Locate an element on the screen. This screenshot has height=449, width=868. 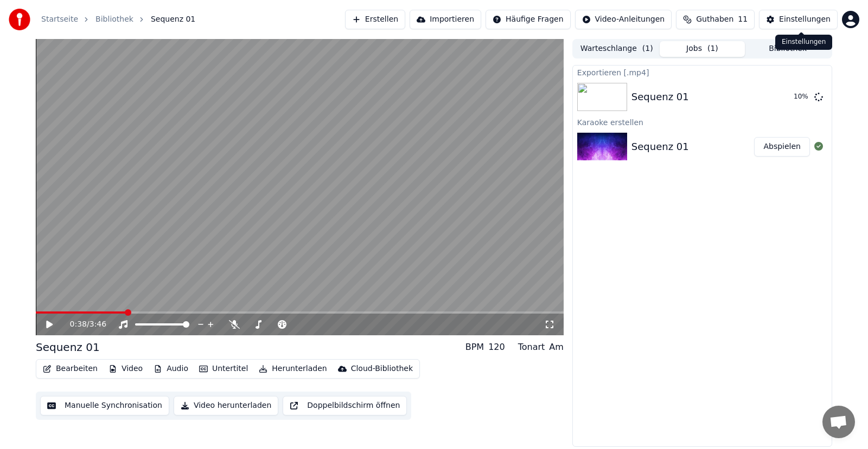
button: Einstellungen is located at coordinates (798, 19).